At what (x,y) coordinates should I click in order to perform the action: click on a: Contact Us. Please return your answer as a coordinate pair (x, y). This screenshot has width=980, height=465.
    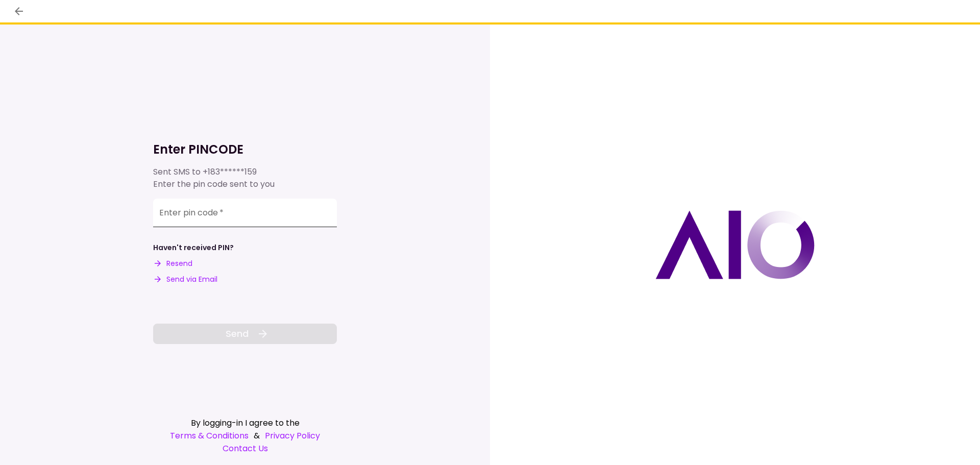
    Looking at the image, I should click on (245, 448).